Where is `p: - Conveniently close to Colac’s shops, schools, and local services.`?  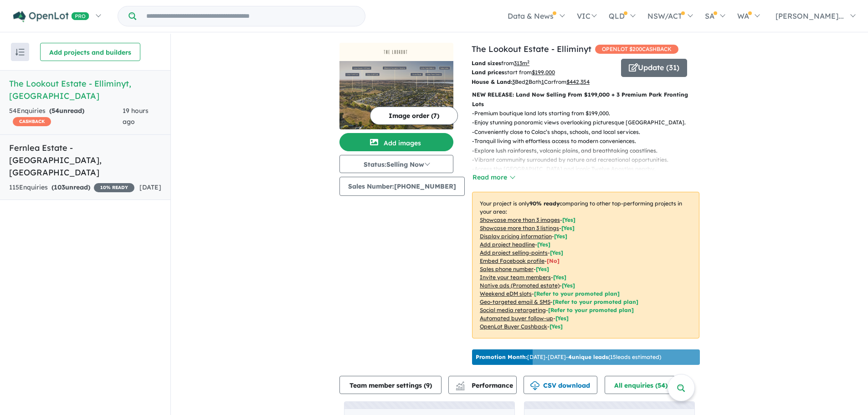
p: - Conveniently close to Colac’s shops, schools, and local services. is located at coordinates (582, 132).